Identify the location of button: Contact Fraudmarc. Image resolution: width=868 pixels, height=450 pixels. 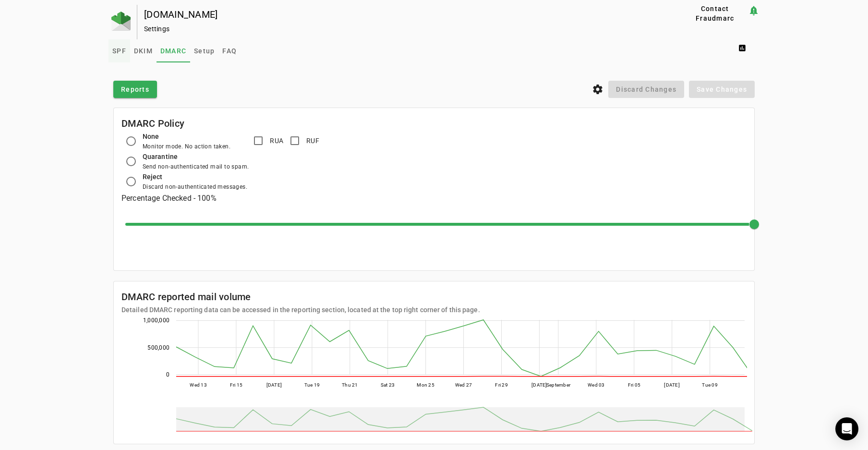
(715, 14).